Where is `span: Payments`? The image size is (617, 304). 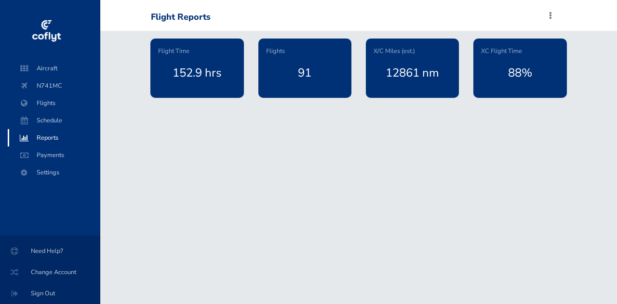
span: Payments is located at coordinates (54, 155).